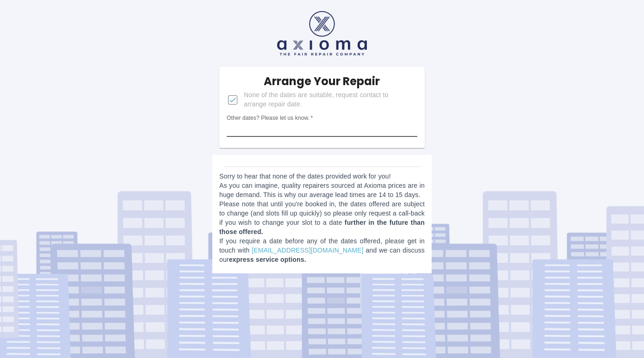  Describe the element at coordinates (322, 218) in the screenshot. I see `p: Sorry to hear that none of the dates provided work for you! As you can imagine, quality repairers...` at that location.